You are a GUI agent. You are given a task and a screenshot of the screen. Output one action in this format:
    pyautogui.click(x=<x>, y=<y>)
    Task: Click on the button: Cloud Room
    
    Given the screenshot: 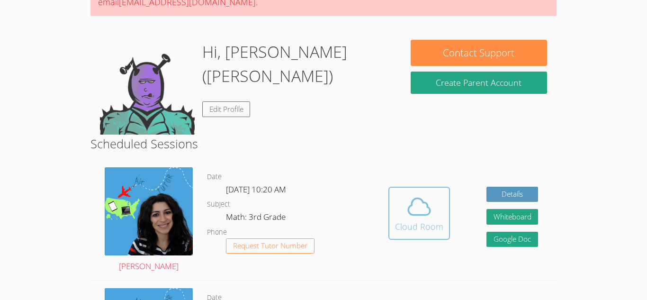 What is the action you would take?
    pyautogui.click(x=419, y=213)
    